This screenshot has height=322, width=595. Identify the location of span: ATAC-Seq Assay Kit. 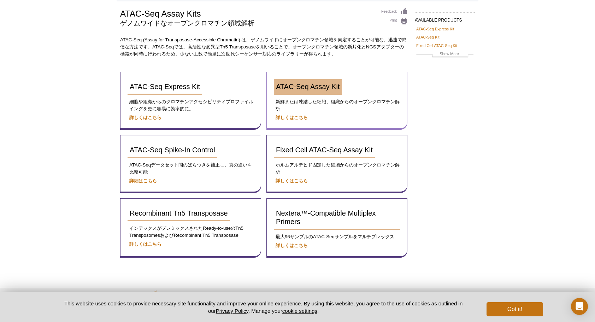
(308, 87).